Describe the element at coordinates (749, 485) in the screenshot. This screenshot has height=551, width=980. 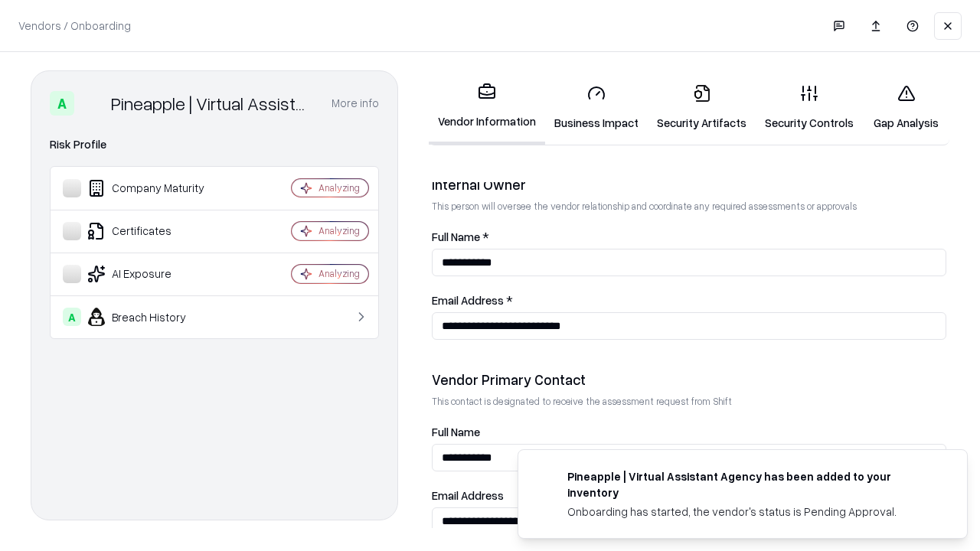
I see `div: Pineapple | Virtual Assistant Agency has been added to your inventory` at that location.